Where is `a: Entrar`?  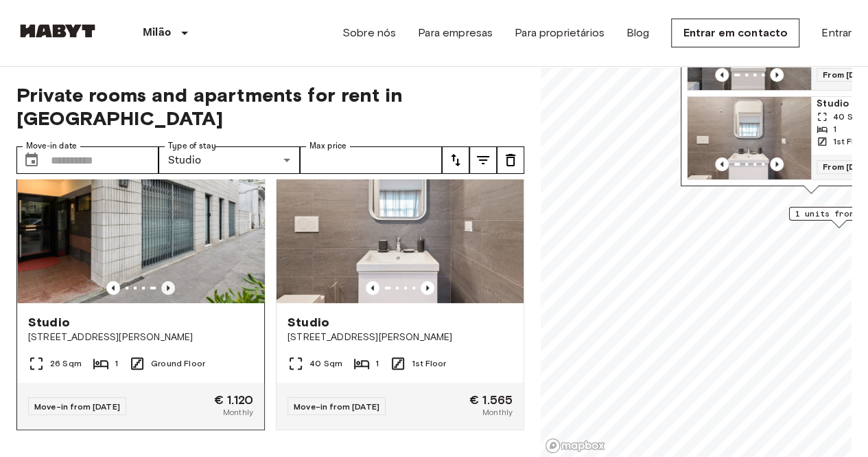 a: Entrar is located at coordinates (837, 33).